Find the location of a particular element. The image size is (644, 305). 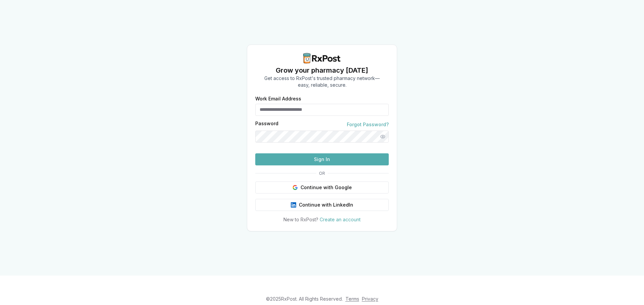

a: Forgot Password? is located at coordinates (368, 124).